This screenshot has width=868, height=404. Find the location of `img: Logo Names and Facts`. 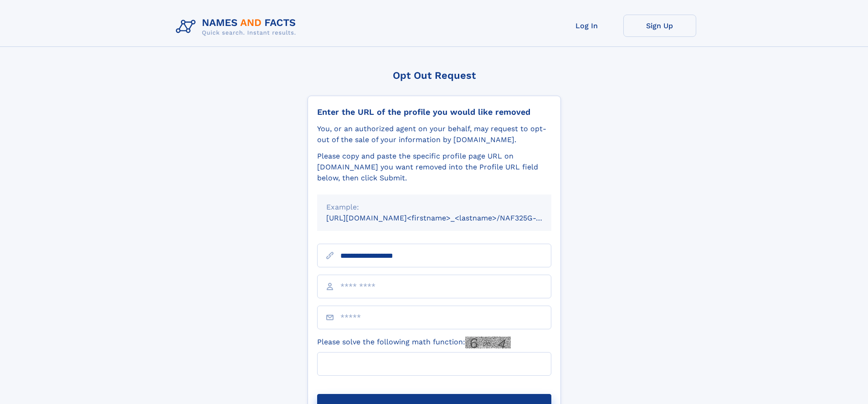

img: Logo Names and Facts is located at coordinates (238, 27).